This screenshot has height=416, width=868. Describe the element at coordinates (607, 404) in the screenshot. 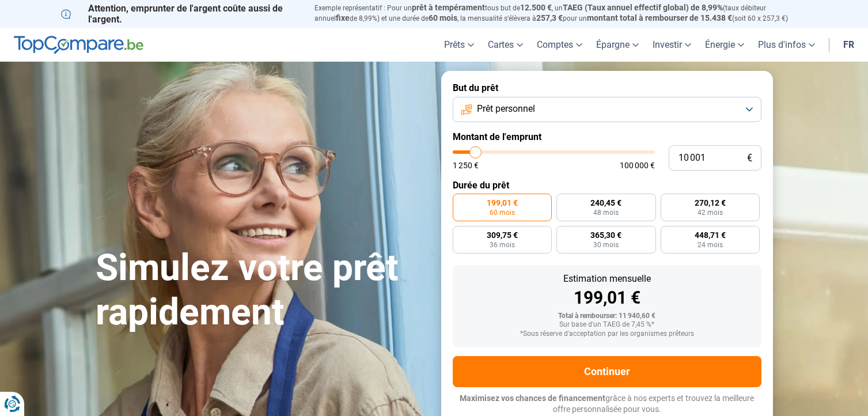

I see `p: grâce à nos experts et trouvez la meilleure offre personnalisée pour vous.` at that location.